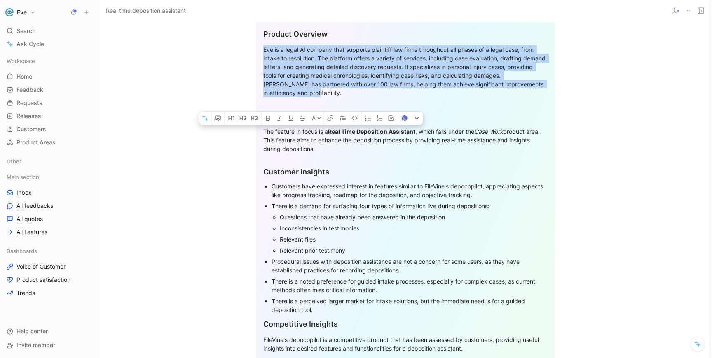 Image resolution: width=712 pixels, height=358 pixels. I want to click on span: Home, so click(24, 77).